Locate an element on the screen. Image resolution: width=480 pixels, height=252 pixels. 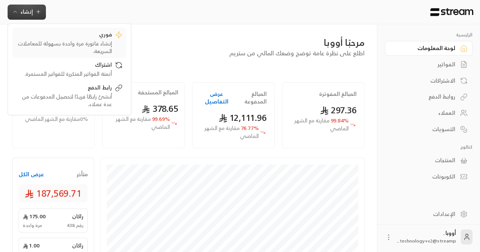
p: كتالوج is located at coordinates (429, 147).